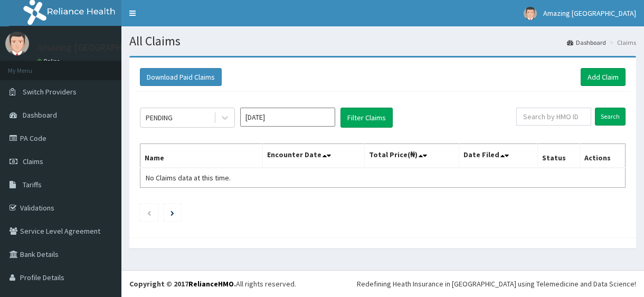 Image resolution: width=644 pixels, height=297 pixels. Describe the element at coordinates (411, 156) in the screenshot. I see `th: Total Price(₦)` at that location.